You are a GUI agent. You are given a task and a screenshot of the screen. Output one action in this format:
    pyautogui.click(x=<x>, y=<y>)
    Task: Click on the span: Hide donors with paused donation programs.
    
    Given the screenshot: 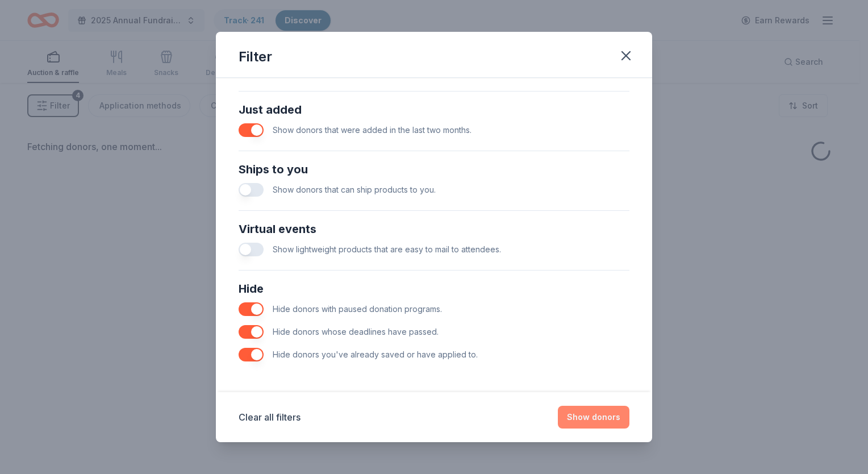 What is the action you would take?
    pyautogui.click(x=357, y=308)
    